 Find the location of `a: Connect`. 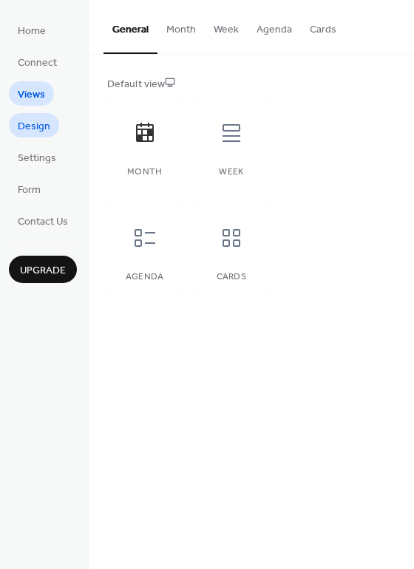

a: Connect is located at coordinates (37, 61).